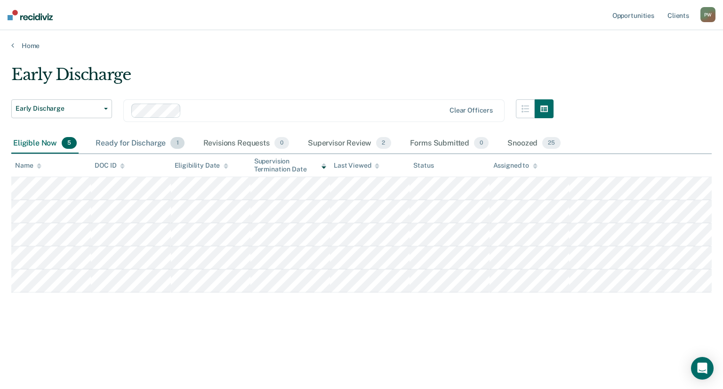  What do you see at coordinates (471, 110) in the screenshot?
I see `div: Clear officers` at bounding box center [471, 110].